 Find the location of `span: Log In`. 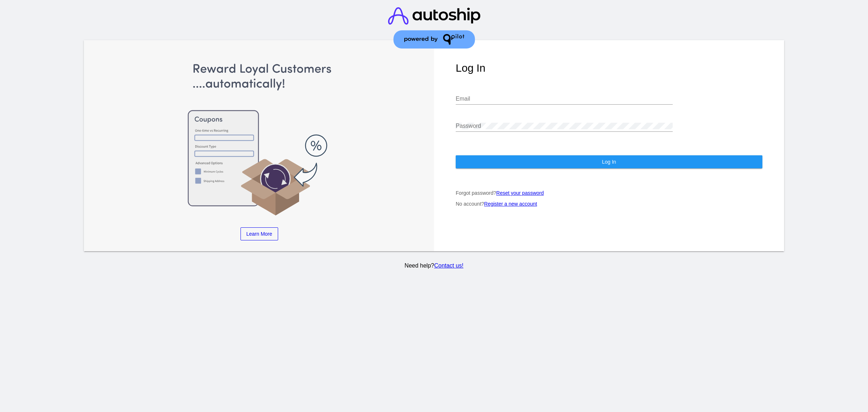

span: Log In is located at coordinates (609, 162).